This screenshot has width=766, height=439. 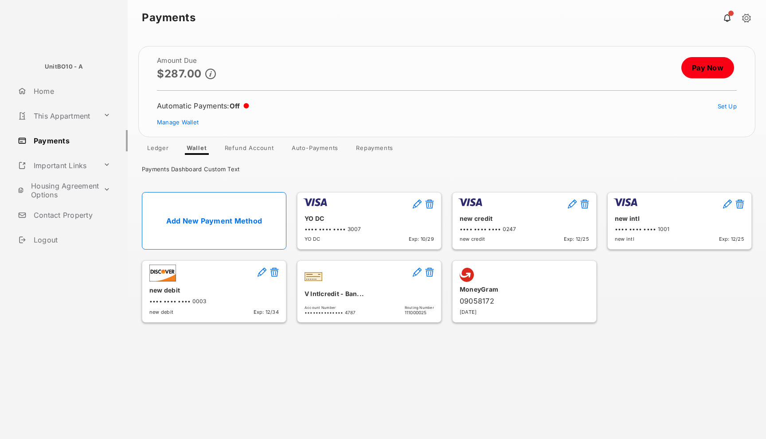 I want to click on a: Wallet, so click(x=197, y=150).